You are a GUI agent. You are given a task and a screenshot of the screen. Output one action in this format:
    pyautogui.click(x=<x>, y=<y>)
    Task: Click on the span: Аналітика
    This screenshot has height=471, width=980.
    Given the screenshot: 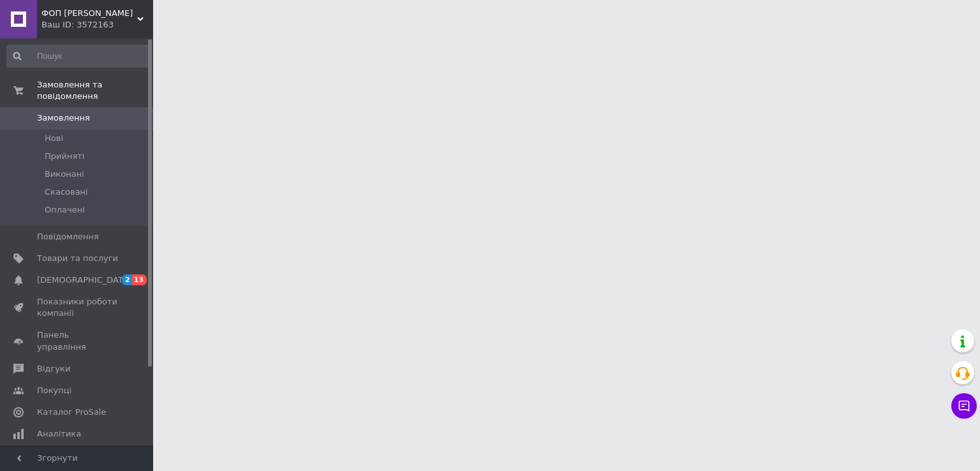 What is the action you would take?
    pyautogui.click(x=58, y=434)
    